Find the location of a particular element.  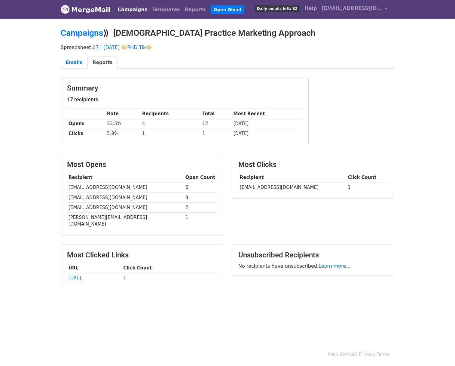

th: Most Recent is located at coordinates (267, 114).